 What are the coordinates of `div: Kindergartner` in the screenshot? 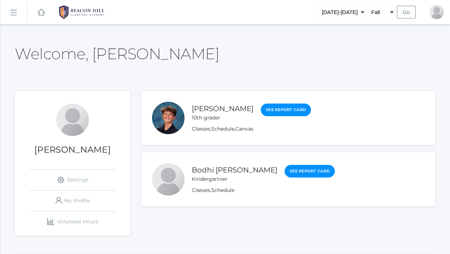 It's located at (234, 179).